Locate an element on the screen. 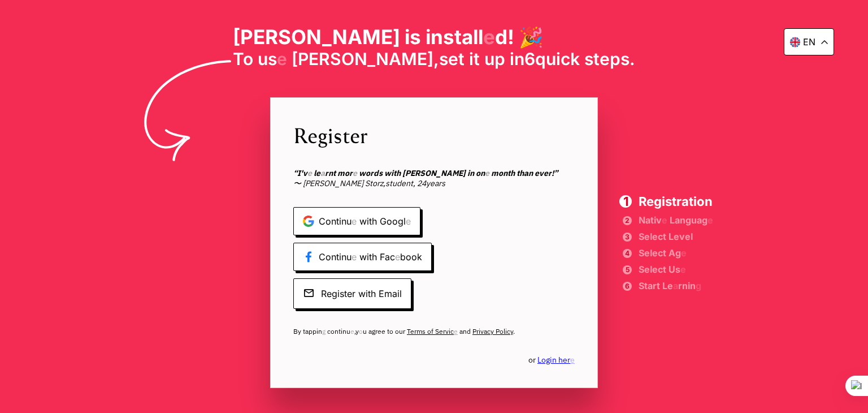  readpronunciation-span: rnin is located at coordinates (686, 285).